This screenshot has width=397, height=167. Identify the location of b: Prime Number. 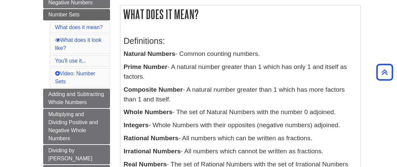
(145, 67).